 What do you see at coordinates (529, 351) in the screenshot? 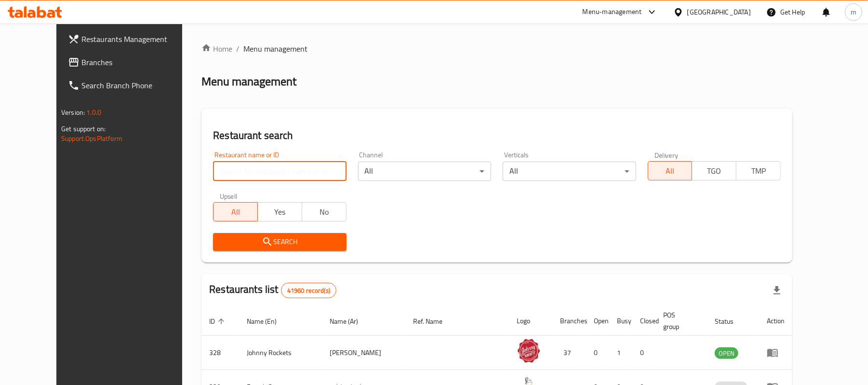
I see `img: Johnny Rockets` at bounding box center [529, 351].